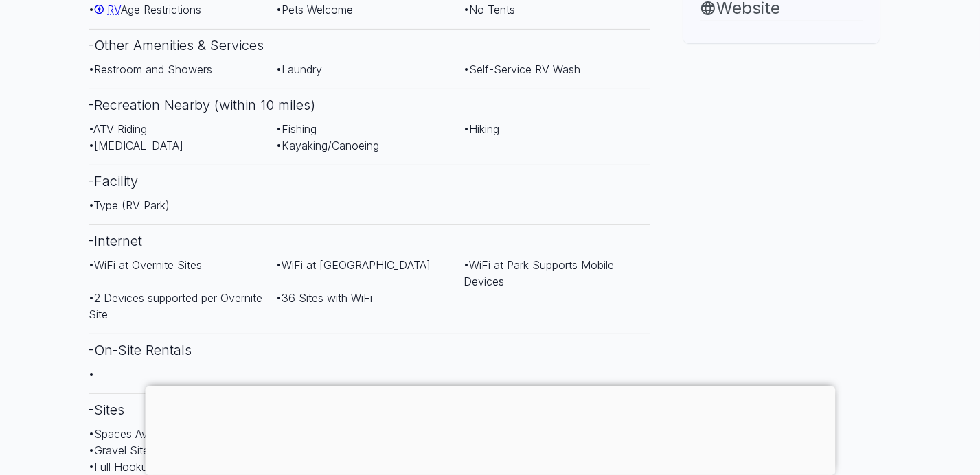  Describe the element at coordinates (296, 129) in the screenshot. I see `span: • Fishing` at that location.